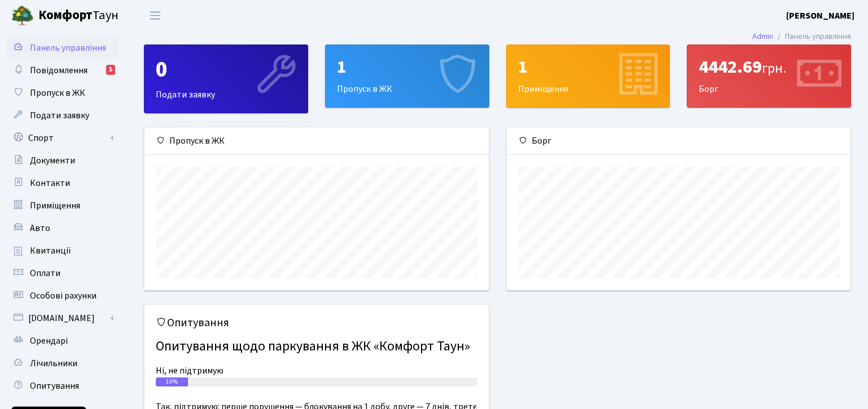 Image resolution: width=868 pixels, height=409 pixels. What do you see at coordinates (59, 116) in the screenshot?
I see `span: Подати заявку` at bounding box center [59, 116].